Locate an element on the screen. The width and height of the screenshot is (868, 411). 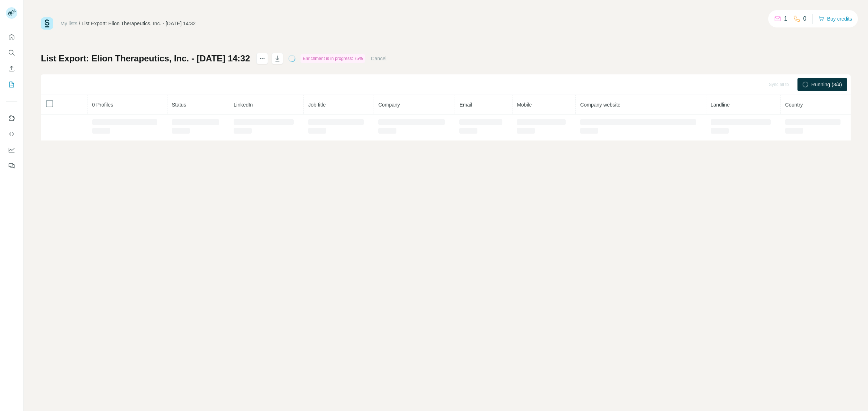
button: Search is located at coordinates (11, 53).